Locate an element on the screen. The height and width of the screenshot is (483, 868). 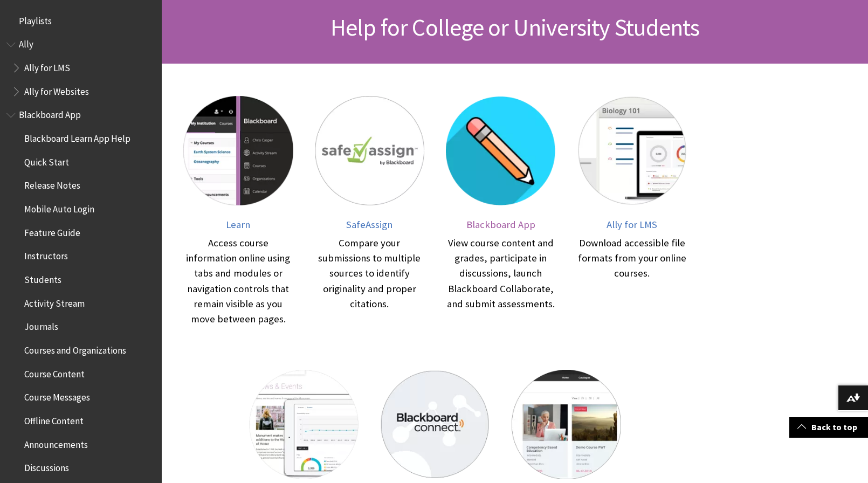
span: Course Messages is located at coordinates (57, 396).